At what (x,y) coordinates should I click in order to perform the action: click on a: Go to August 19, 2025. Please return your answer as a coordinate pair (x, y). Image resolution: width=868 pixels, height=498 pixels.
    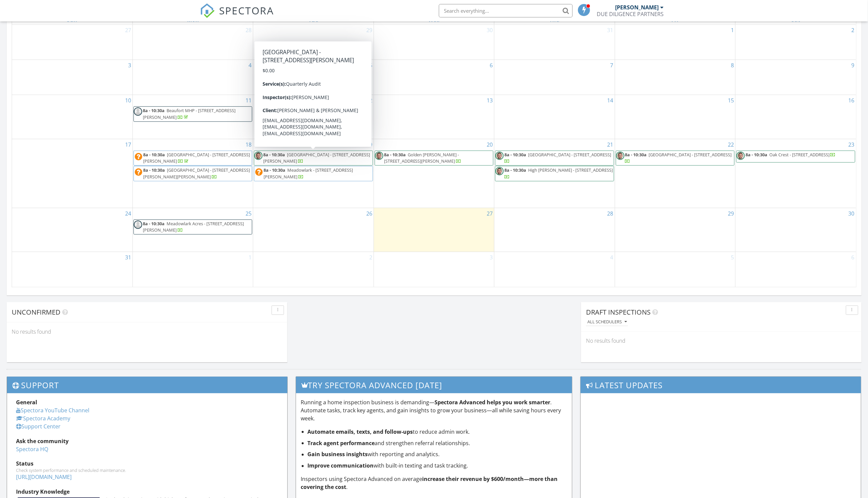
    Looking at the image, I should click on (369, 144).